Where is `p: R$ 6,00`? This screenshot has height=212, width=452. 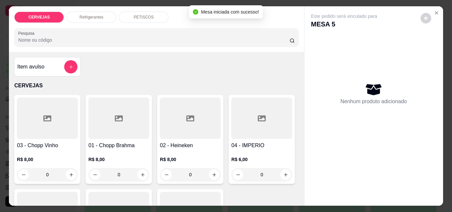 p: R$ 6,00 is located at coordinates (262, 159).